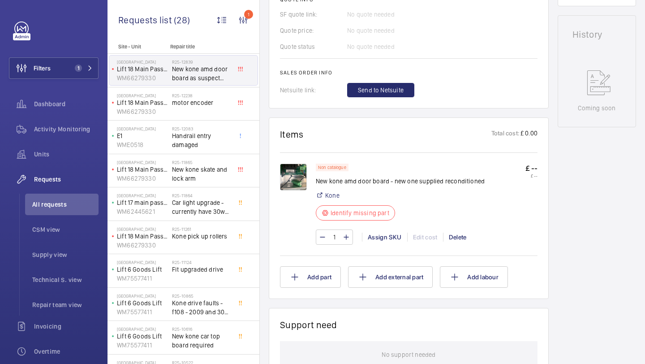 The width and height of the screenshot is (645, 364). What do you see at coordinates (309, 324) in the screenshot?
I see `h1: Support need` at bounding box center [309, 324].